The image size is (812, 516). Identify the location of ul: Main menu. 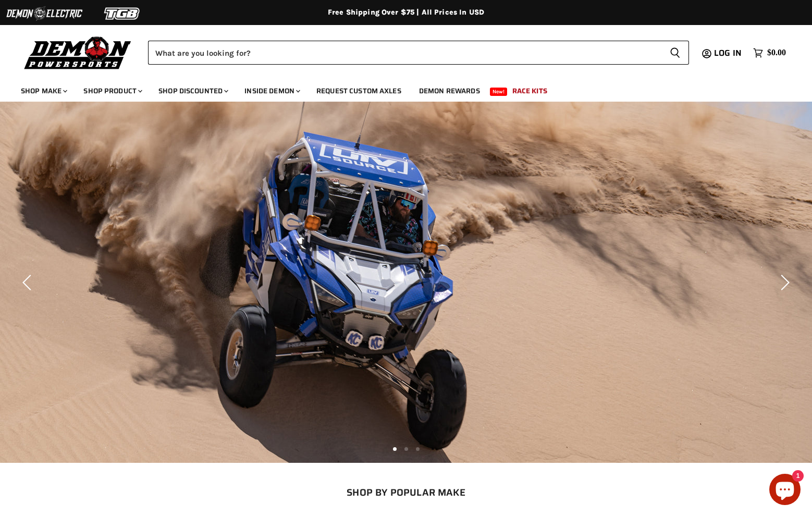
(398, 89).